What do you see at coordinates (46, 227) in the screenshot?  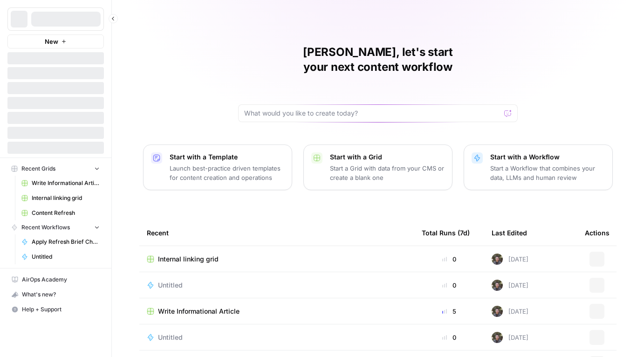 I see `span: Recent Workflows` at bounding box center [46, 227].